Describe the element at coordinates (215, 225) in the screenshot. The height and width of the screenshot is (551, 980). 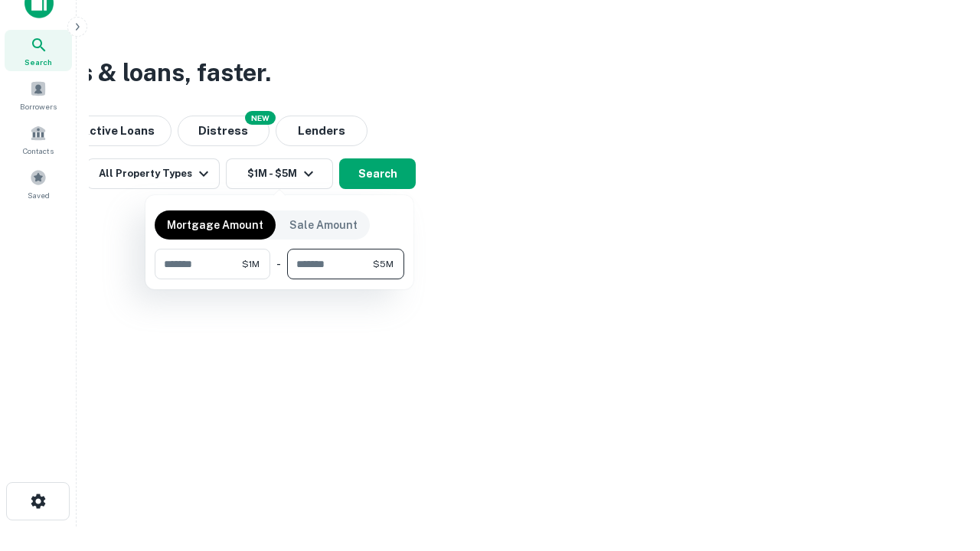
I see `p: Mortgage Amount` at that location.